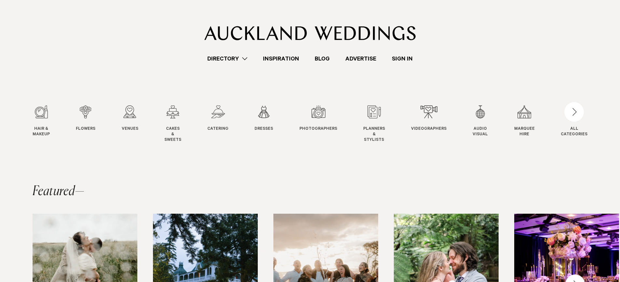  Describe the element at coordinates (86, 129) in the screenshot. I see `span: Flowers` at that location.